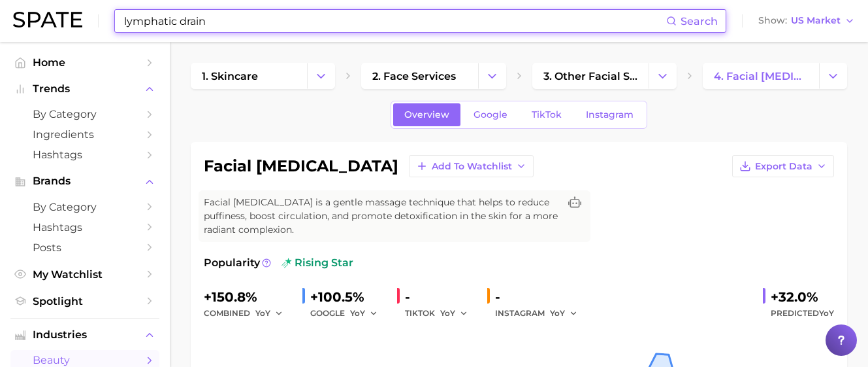 The image size is (868, 367). I want to click on span: beauty, so click(85, 360).